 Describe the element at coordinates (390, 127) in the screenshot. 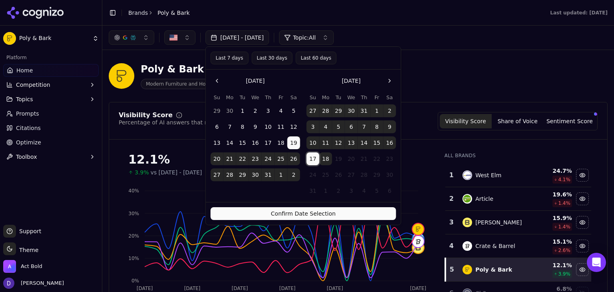

I see `button: Saturday, August 9th, 2025, selected` at that location.